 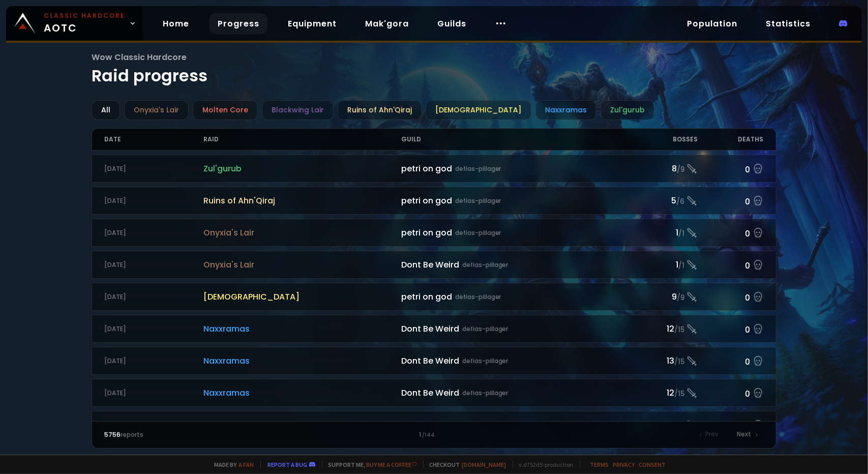 What do you see at coordinates (709, 435) in the screenshot?
I see `div: Prev` at bounding box center [709, 435].